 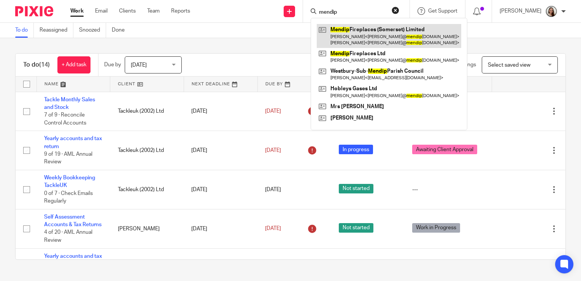 What do you see at coordinates (121, 30) in the screenshot?
I see `a: Done` at bounding box center [121, 30].